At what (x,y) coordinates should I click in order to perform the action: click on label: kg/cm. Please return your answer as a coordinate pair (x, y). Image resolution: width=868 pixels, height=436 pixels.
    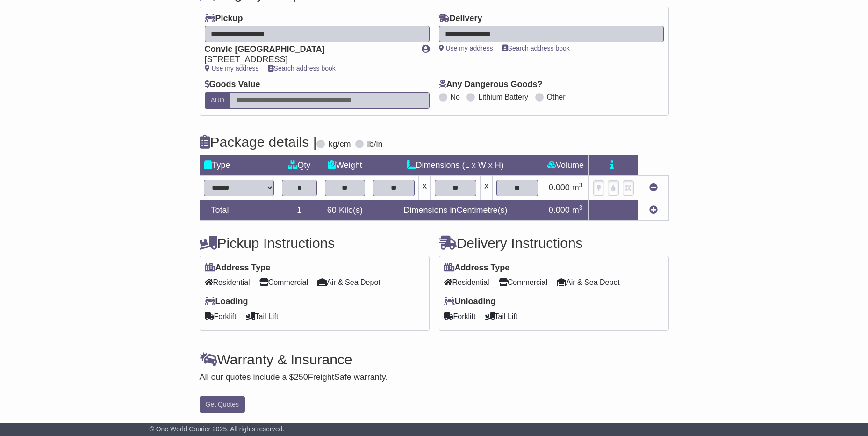
    Looking at the image, I should click on (339, 145).